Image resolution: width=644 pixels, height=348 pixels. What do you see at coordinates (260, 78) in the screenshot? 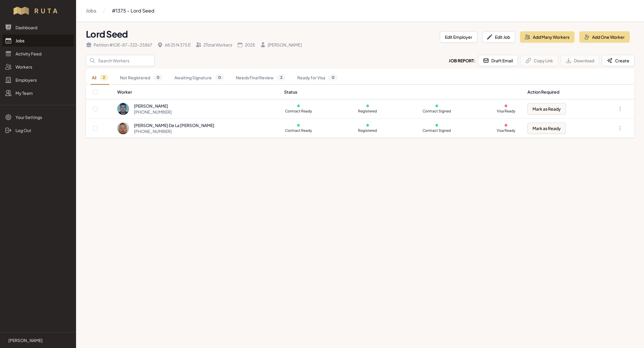
I see `a: Needs Final Review` at bounding box center [260, 78].